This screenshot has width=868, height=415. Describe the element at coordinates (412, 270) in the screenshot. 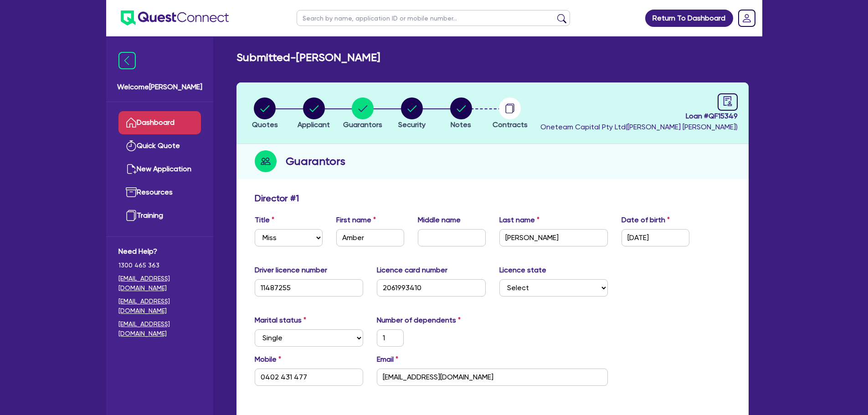

I see `label: Licence card number` at that location.